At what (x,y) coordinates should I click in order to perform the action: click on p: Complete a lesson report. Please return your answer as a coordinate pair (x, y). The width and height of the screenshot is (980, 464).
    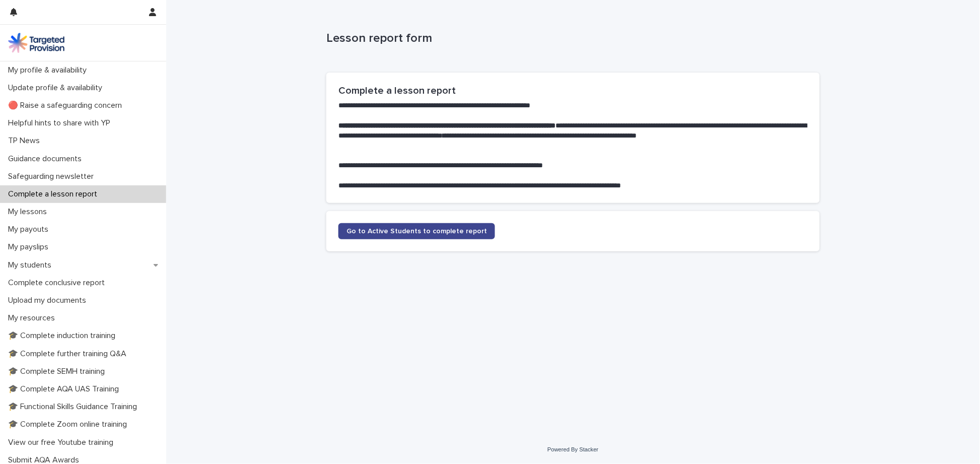
    Looking at the image, I should click on (54, 194).